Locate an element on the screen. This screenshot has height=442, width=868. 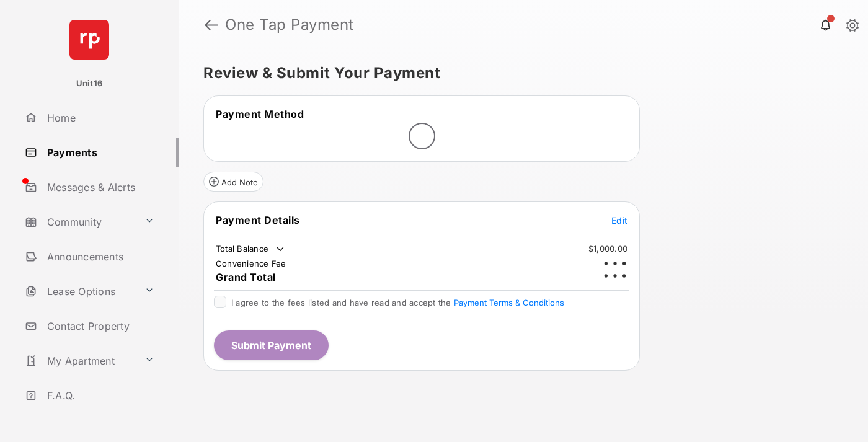
strong: One Tap Payment is located at coordinates (290, 25).